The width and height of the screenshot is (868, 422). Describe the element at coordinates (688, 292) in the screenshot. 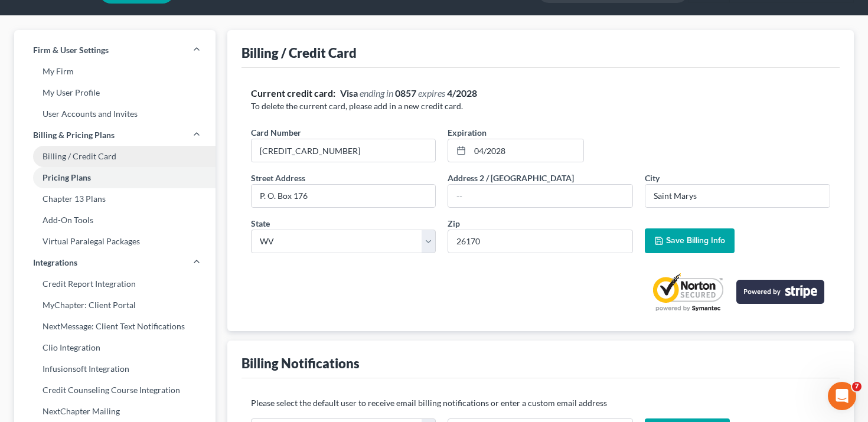

I see `img: Powered by Symantec` at that location.